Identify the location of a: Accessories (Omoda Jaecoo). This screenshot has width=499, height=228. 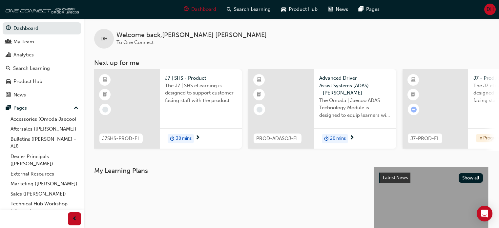
(44, 119).